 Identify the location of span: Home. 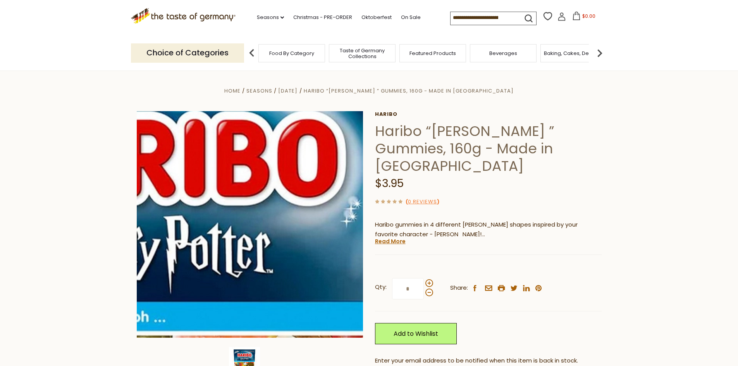
(232, 91).